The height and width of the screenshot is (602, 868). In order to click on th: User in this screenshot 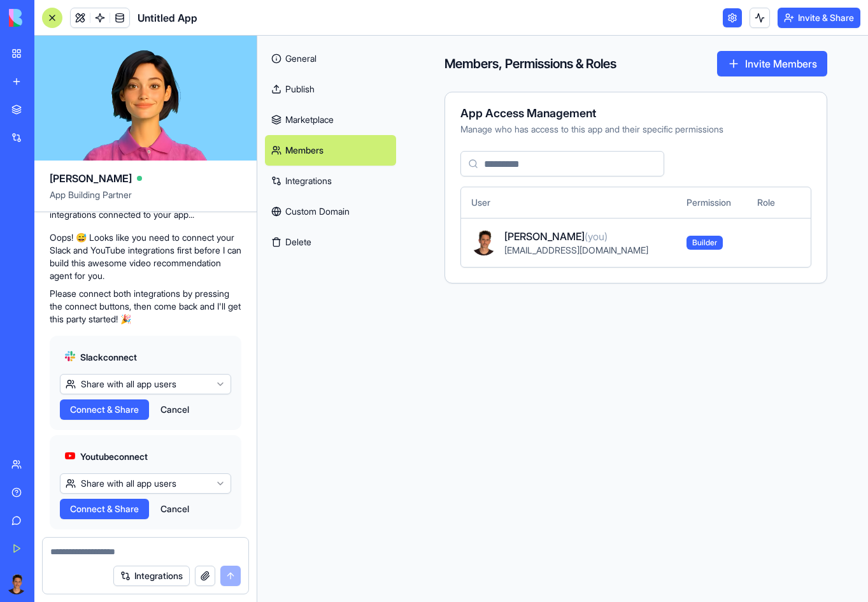, I will do `click(569, 202)`.